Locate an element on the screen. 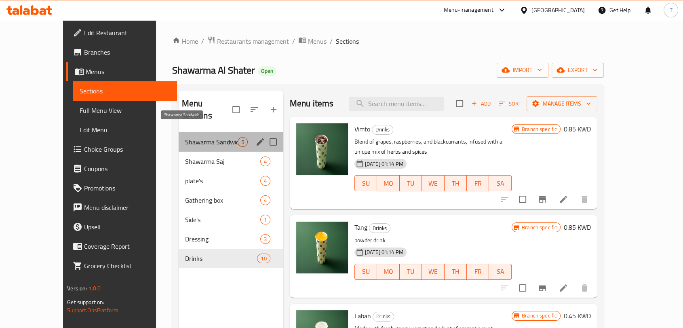  p: powder drink is located at coordinates (433, 240).